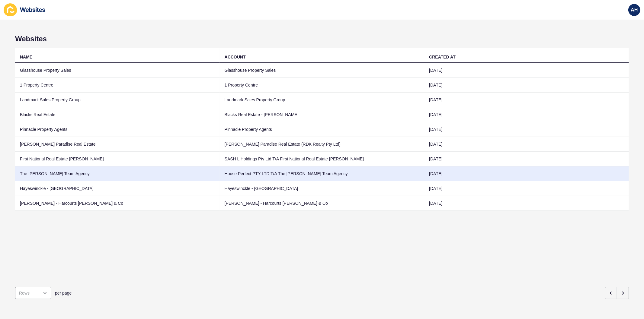  I want to click on span: AH, so click(634, 10).